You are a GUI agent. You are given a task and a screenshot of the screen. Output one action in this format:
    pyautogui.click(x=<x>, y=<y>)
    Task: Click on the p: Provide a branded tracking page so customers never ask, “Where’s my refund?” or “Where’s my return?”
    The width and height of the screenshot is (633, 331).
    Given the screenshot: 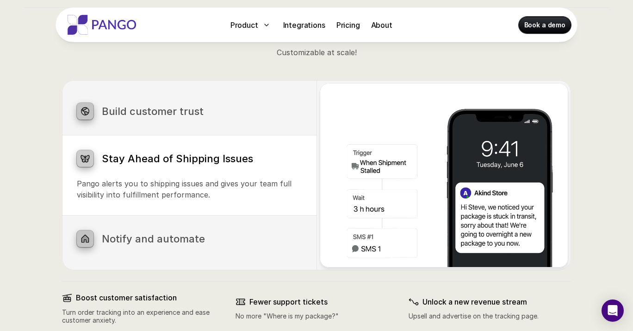 What is the action you would take?
    pyautogui.click(x=189, y=131)
    